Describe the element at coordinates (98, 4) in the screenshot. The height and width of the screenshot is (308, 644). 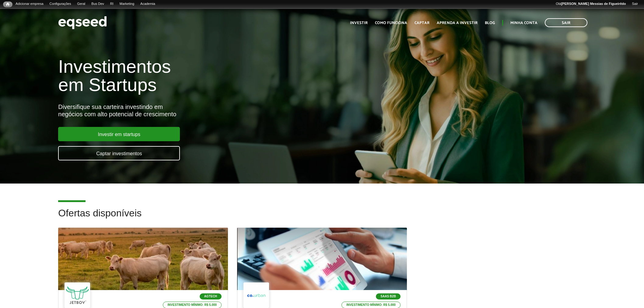
I see `a: Bus Dev` at that location.